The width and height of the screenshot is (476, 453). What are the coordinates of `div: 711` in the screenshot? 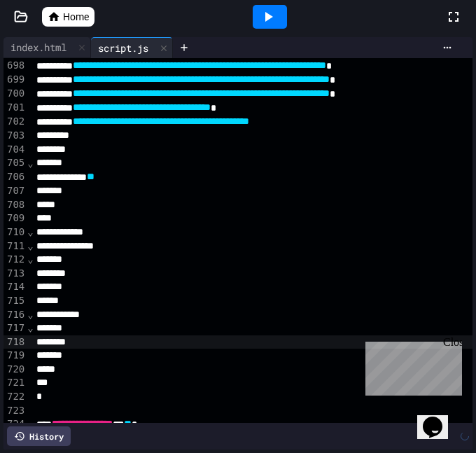 It's located at (14, 247).